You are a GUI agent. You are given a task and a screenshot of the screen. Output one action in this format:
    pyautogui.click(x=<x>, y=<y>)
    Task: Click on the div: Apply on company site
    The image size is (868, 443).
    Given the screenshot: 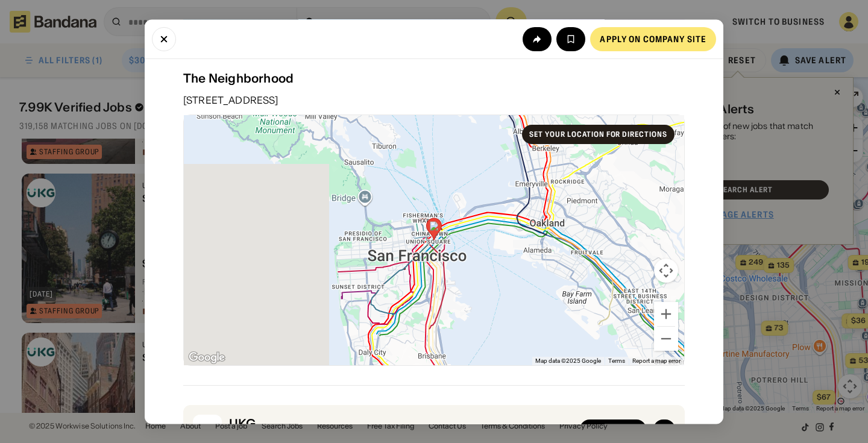 What is the action you would take?
    pyautogui.click(x=653, y=39)
    